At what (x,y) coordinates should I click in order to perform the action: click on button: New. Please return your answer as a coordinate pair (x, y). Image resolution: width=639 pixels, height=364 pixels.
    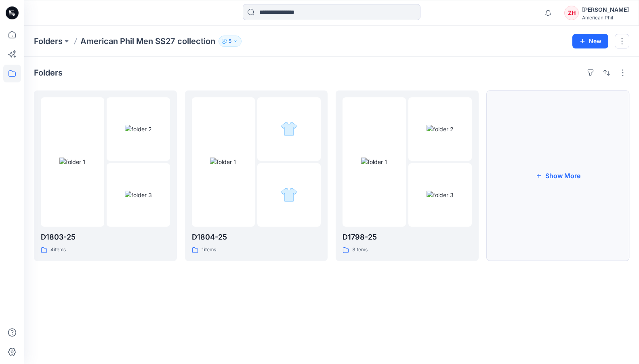
    Looking at the image, I should click on (590, 41).